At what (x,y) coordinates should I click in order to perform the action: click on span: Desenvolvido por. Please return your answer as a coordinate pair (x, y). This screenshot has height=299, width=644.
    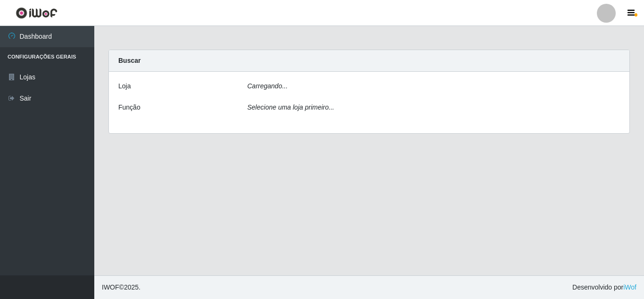
    Looking at the image, I should click on (605, 287).